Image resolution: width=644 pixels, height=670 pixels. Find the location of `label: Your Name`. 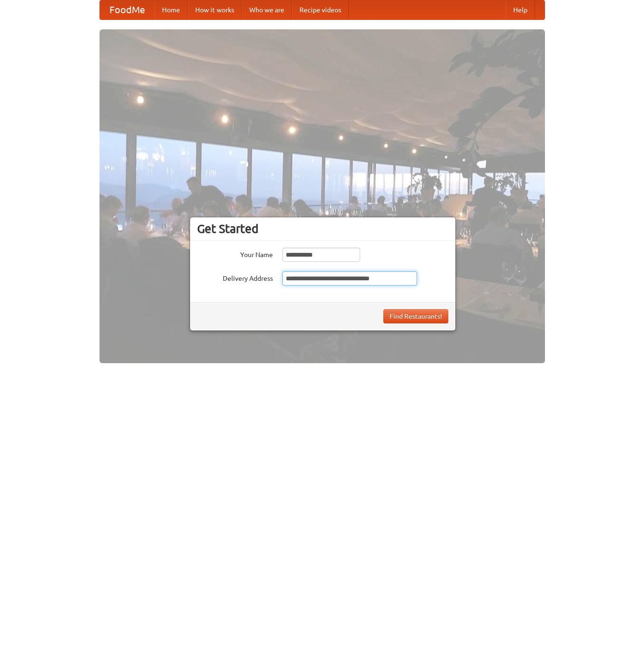

label: Your Name is located at coordinates (235, 254).